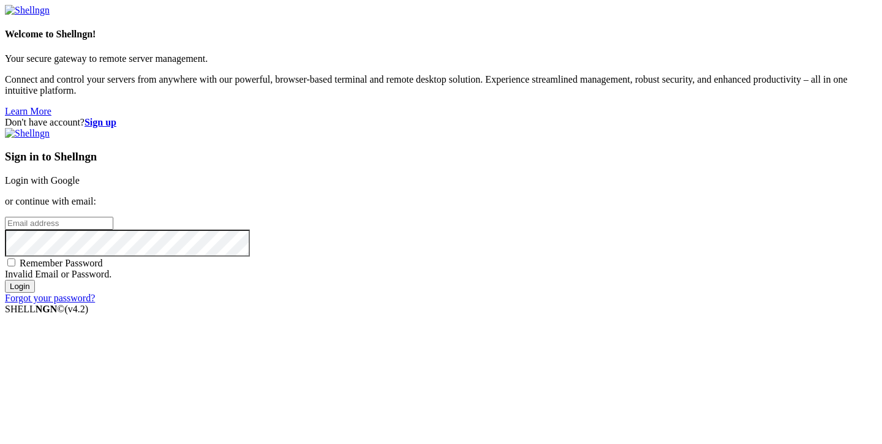 The image size is (882, 444). What do you see at coordinates (11, 262) in the screenshot?
I see `input: Remember Password` at bounding box center [11, 262].